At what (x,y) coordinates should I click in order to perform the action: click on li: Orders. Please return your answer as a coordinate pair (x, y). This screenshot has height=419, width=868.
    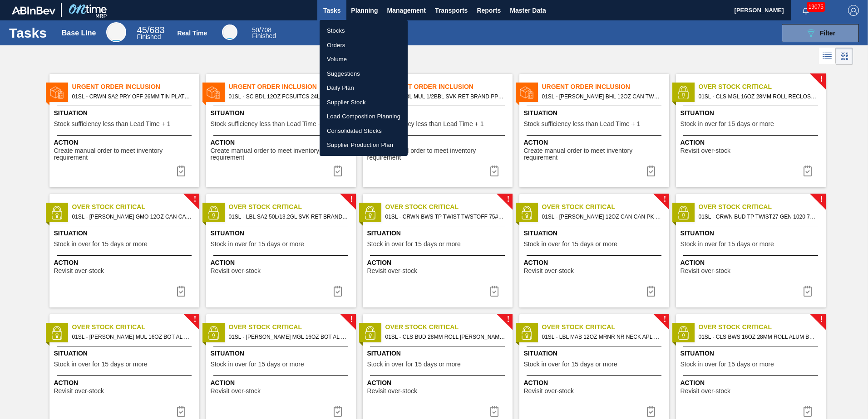
    Looking at the image, I should click on (364, 45).